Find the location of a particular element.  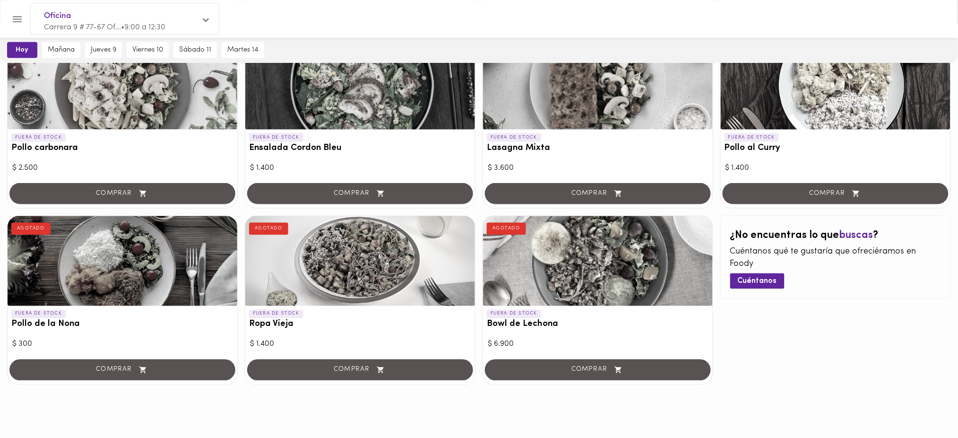

div: Pollo carbonara is located at coordinates (122, 85).